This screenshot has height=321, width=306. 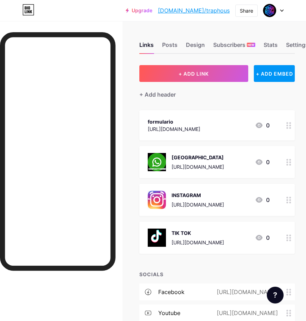 What do you see at coordinates (139, 11) in the screenshot?
I see `a: Upgrade` at bounding box center [139, 11].